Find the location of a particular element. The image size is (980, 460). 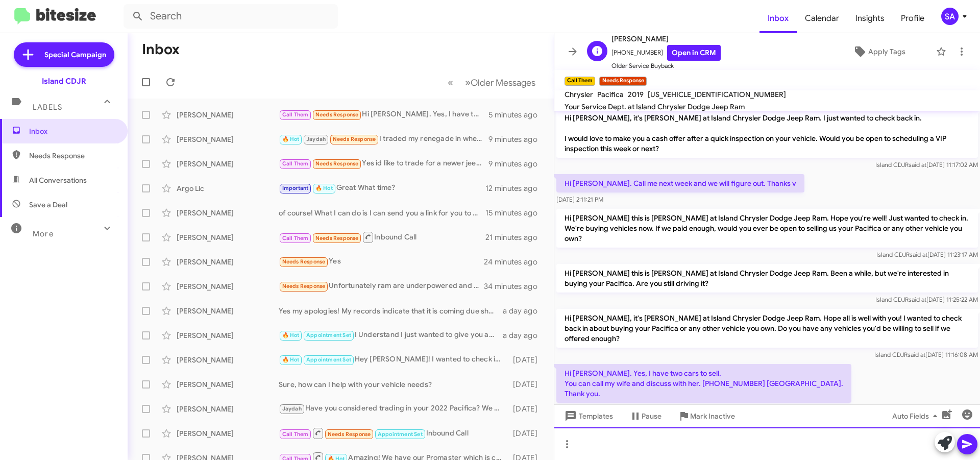

button: Next is located at coordinates (500, 82).